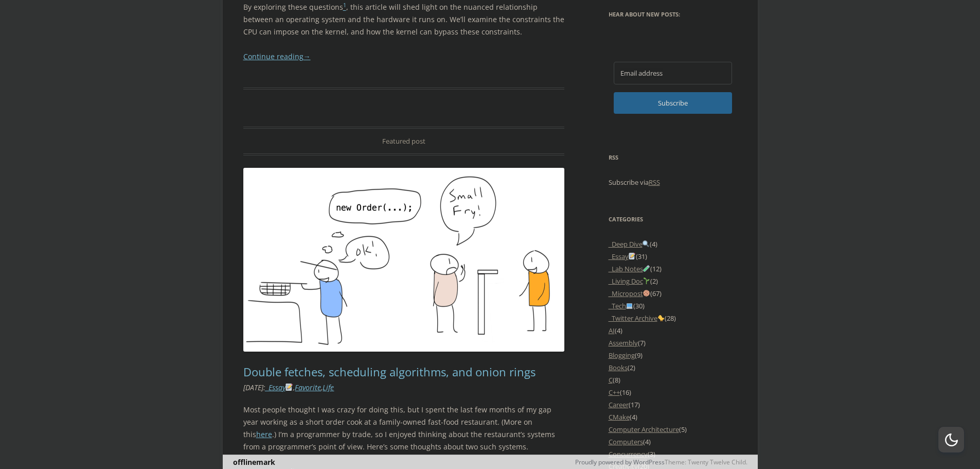  I want to click on div: Featured post, so click(404, 141).